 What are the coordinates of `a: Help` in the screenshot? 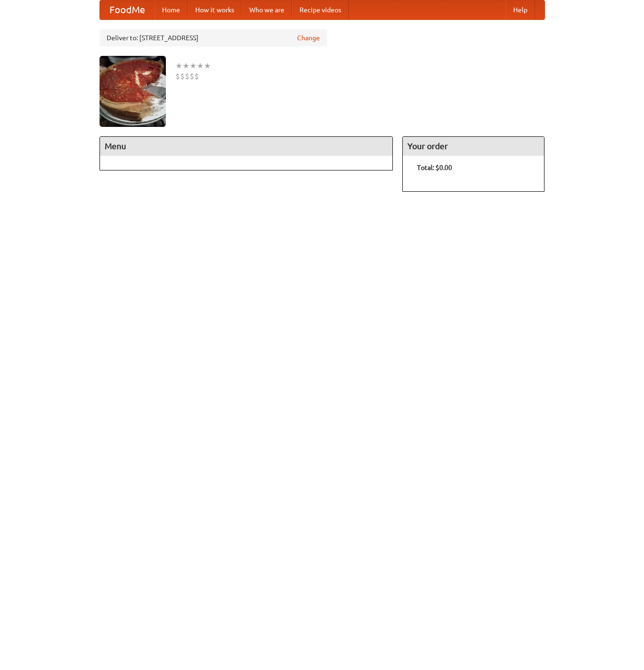 It's located at (520, 10).